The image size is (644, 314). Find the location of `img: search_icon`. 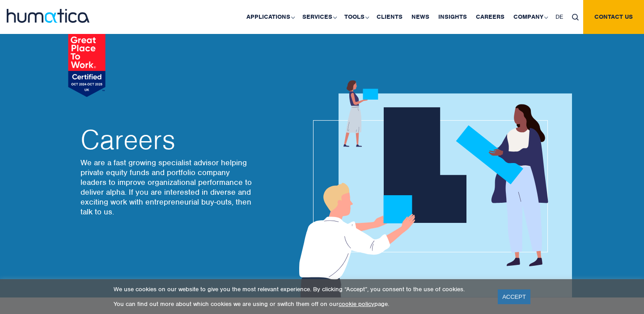

img: search_icon is located at coordinates (575, 17).